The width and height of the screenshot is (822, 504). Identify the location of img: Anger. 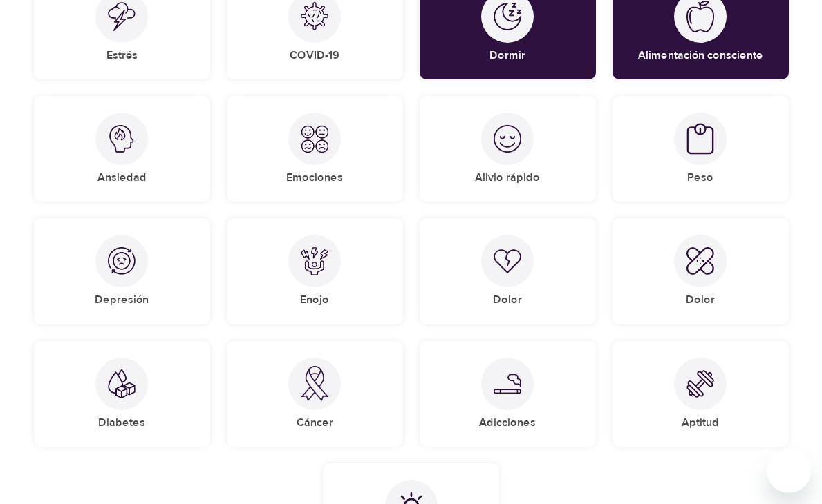
(314, 261).